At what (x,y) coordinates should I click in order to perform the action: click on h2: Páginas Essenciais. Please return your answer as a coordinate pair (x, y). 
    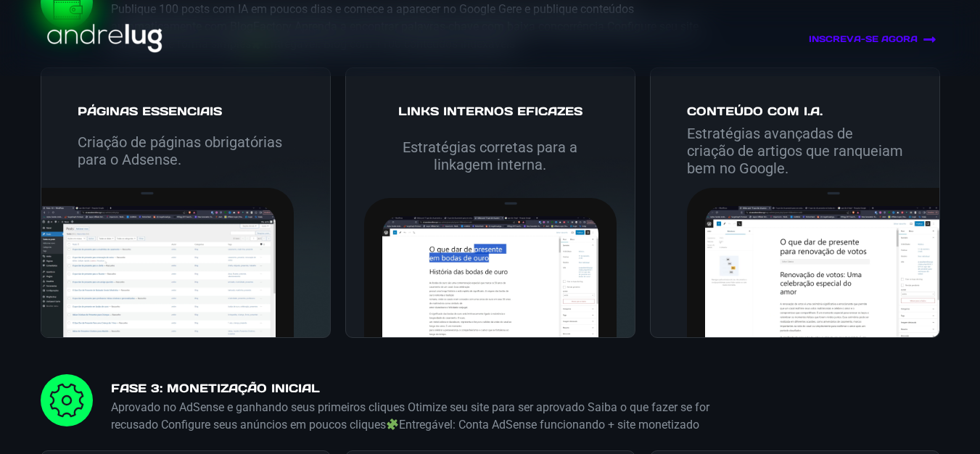
    Looking at the image, I should click on (185, 111).